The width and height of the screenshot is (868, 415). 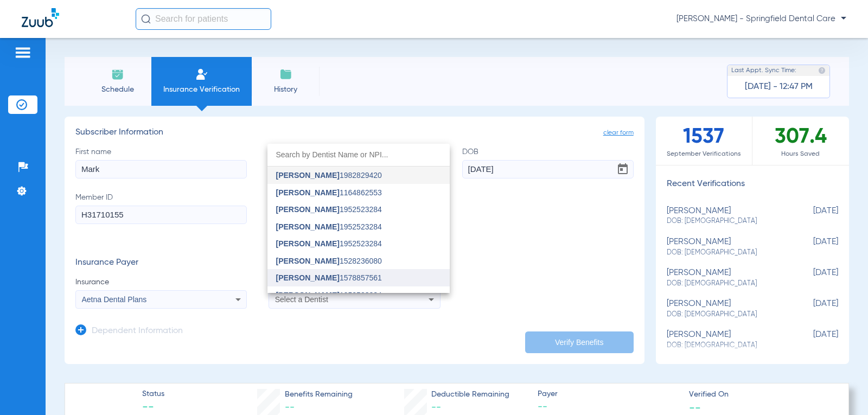 I want to click on span: 1578857561, so click(x=329, y=278).